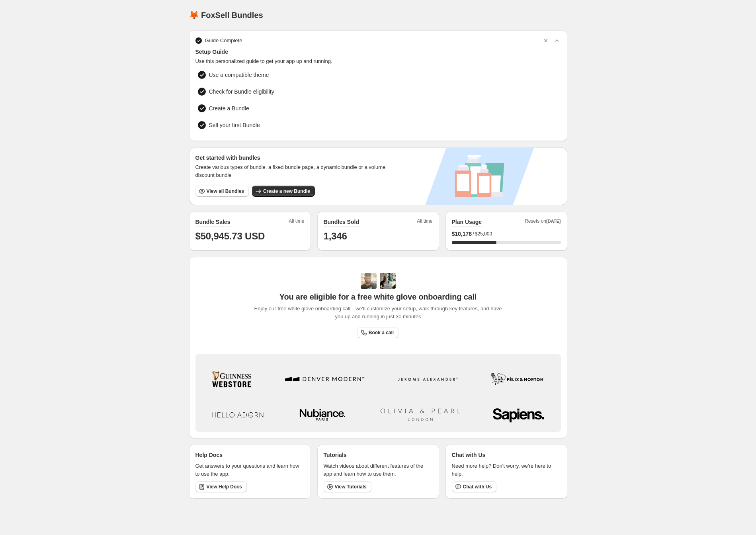  What do you see at coordinates (348, 487) in the screenshot?
I see `a: View Tutorials` at bounding box center [348, 487].